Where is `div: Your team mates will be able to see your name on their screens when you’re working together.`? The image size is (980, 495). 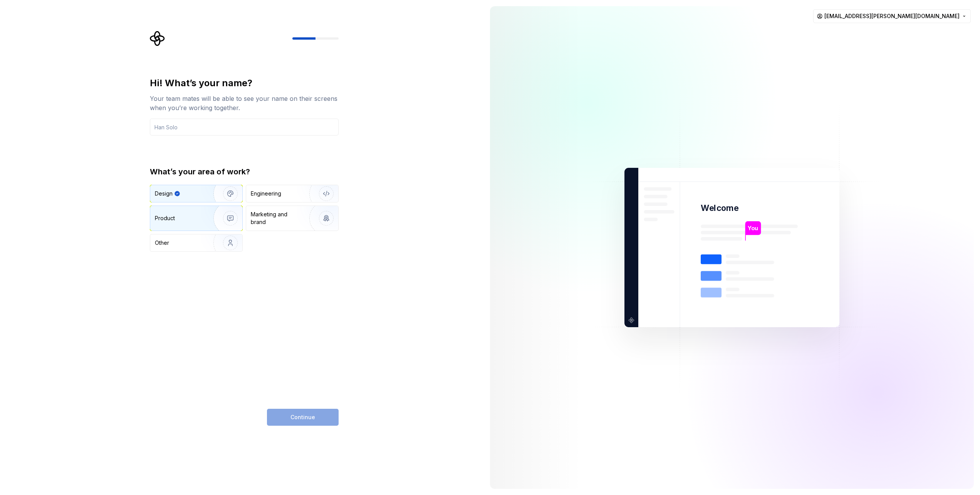 div: Your team mates will be able to see your name on their screens when you’re working together. is located at coordinates (244, 103).